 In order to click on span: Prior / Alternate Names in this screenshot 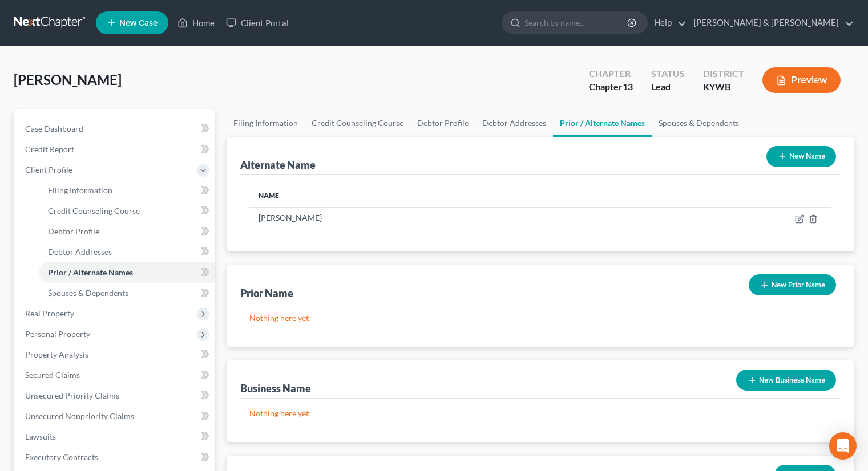, I will do `click(90, 272)`.